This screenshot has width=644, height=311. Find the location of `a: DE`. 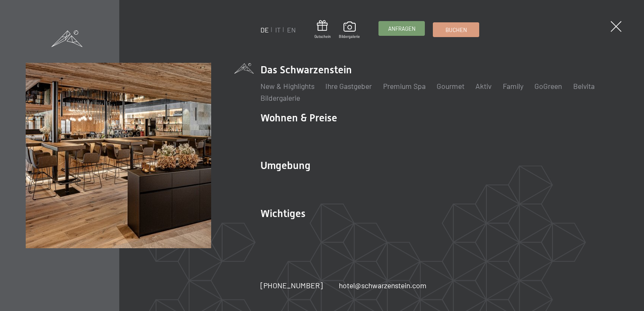

a: DE is located at coordinates (265, 30).